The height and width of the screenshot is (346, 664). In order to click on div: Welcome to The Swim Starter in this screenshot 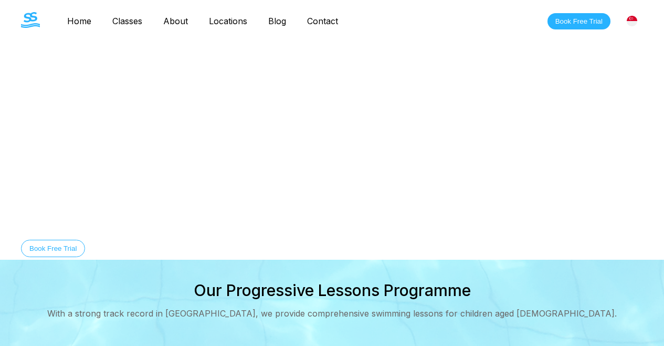, I will do `click(298, 151)`.